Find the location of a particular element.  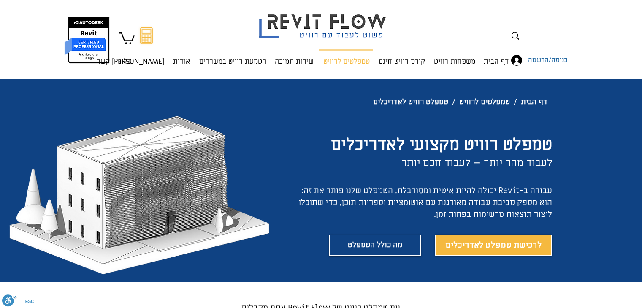

nav: אתר is located at coordinates (313, 58).